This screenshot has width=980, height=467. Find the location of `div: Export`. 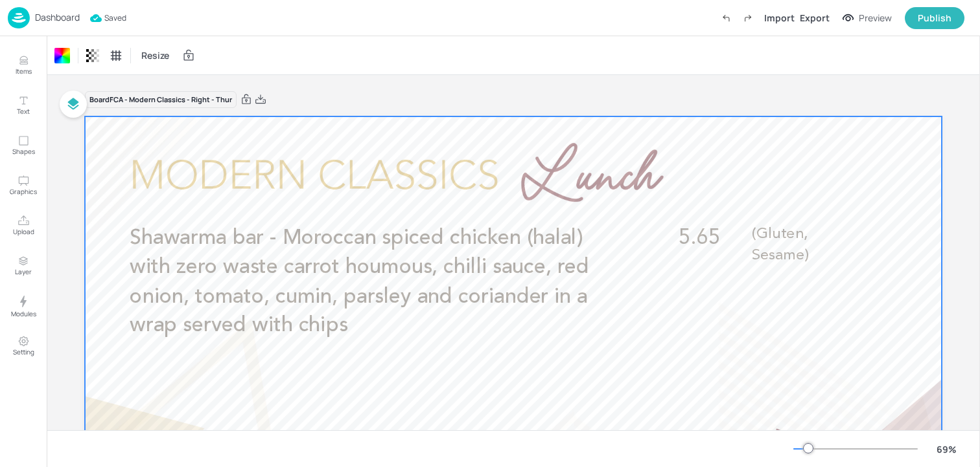

div: Export is located at coordinates (815, 17).